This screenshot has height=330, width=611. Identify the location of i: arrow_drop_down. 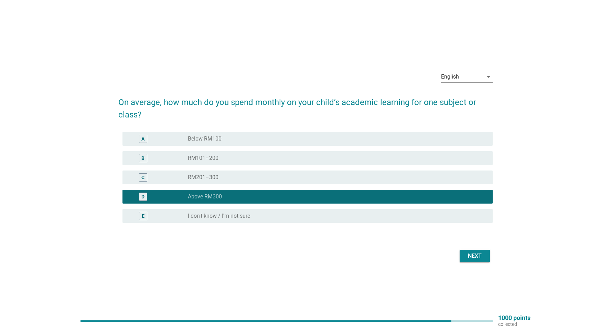
(489, 77).